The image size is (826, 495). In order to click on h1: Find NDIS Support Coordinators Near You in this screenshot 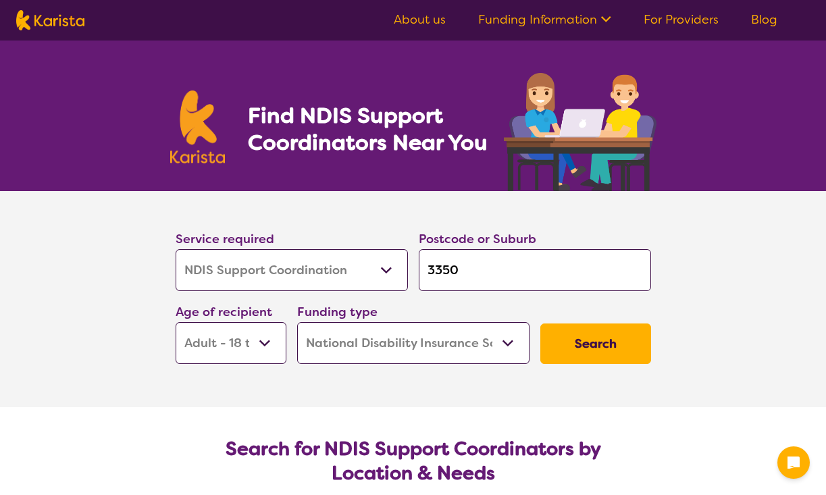, I will do `click(373, 129)`.